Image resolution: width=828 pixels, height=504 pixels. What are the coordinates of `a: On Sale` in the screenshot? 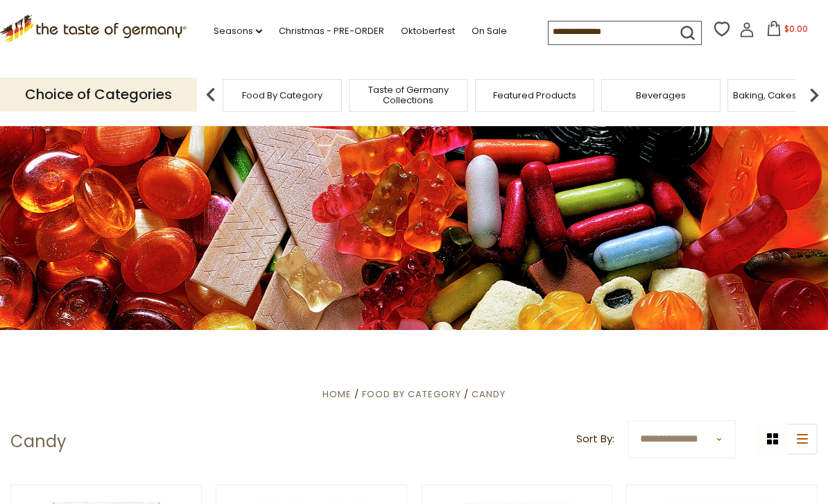 It's located at (489, 31).